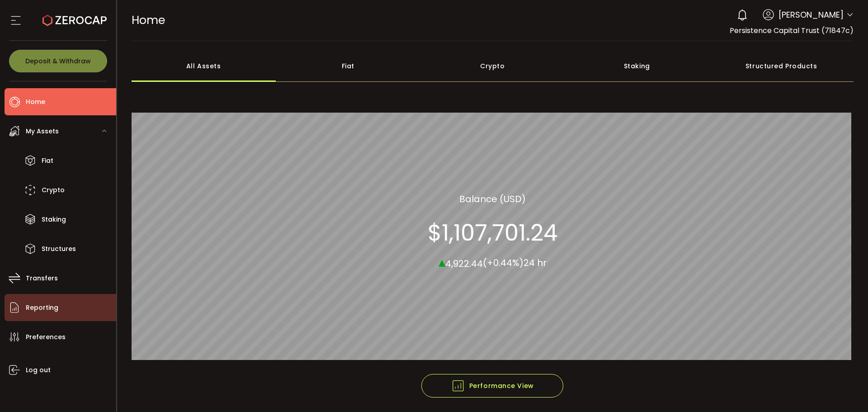 This screenshot has height=412, width=868. I want to click on section: $1,107,701.24, so click(492, 232).